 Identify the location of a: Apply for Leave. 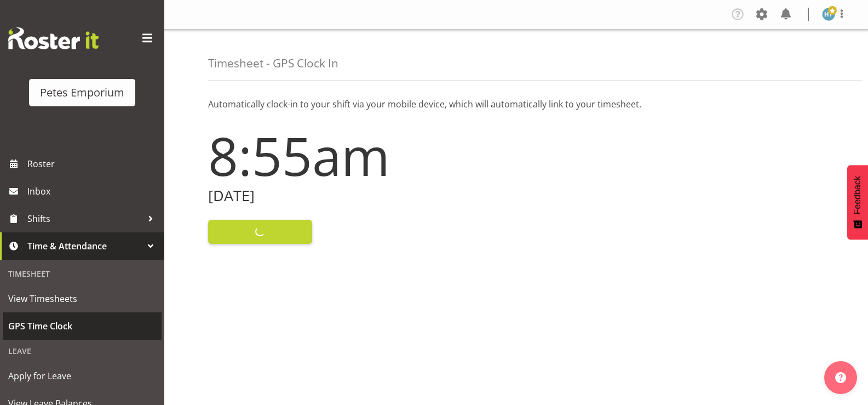
(82, 376).